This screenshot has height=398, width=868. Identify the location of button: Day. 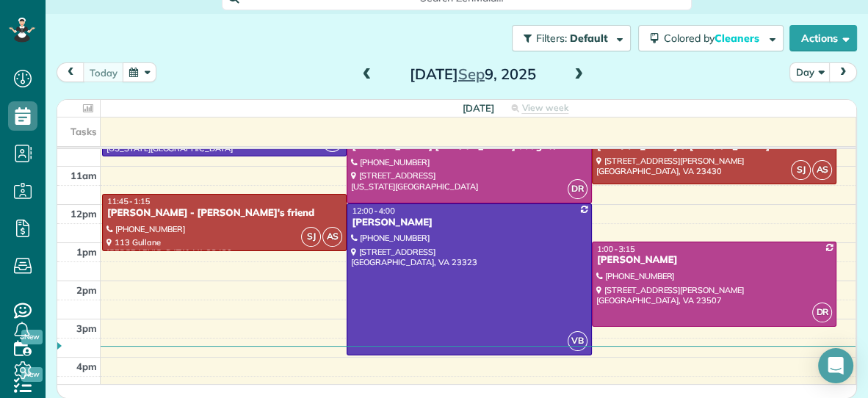
(810, 72).